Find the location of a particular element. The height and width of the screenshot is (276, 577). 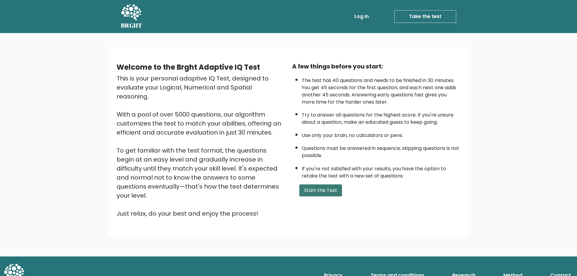

button: Start the Test is located at coordinates (321, 191).